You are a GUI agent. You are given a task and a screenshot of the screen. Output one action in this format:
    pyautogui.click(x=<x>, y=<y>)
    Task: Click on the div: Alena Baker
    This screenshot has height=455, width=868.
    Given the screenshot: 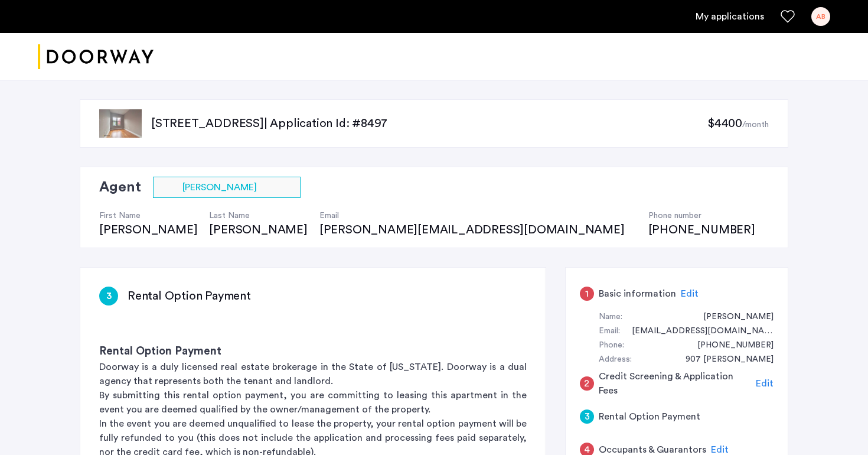 What is the action you would take?
    pyautogui.click(x=732, y=318)
    